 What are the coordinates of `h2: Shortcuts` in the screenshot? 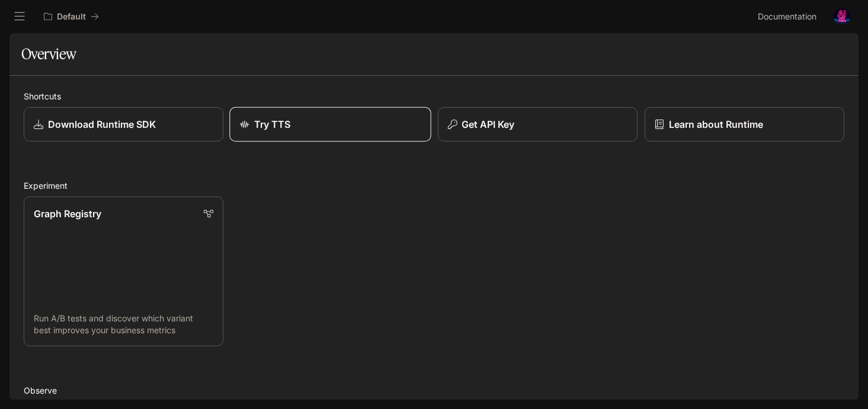 It's located at (434, 96).